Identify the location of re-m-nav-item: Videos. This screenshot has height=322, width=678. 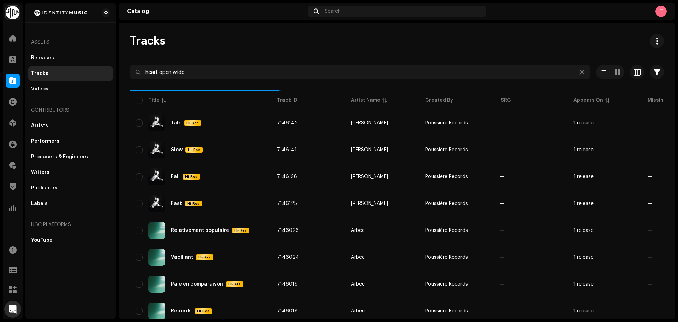
(71, 89).